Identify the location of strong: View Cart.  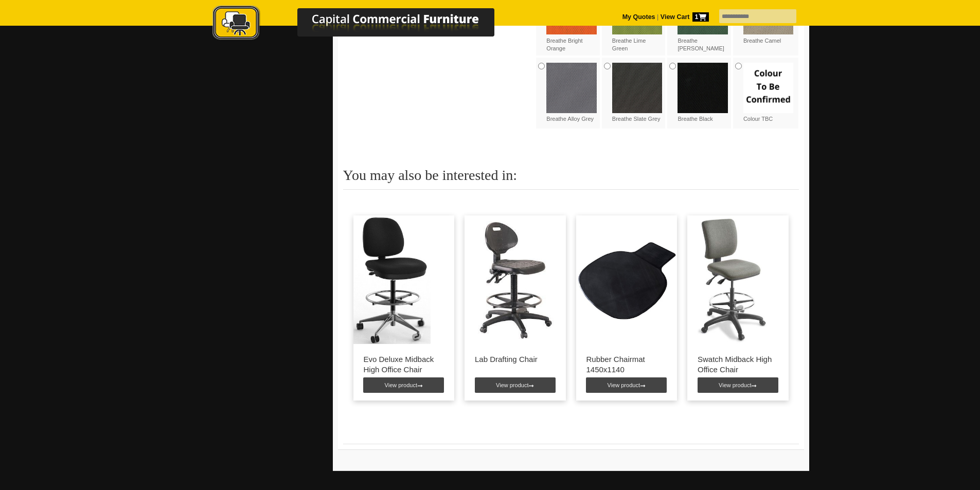
(685, 17).